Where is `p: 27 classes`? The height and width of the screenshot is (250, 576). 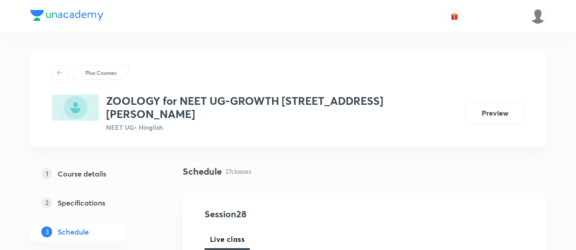
p: 27 classes is located at coordinates (238, 171).